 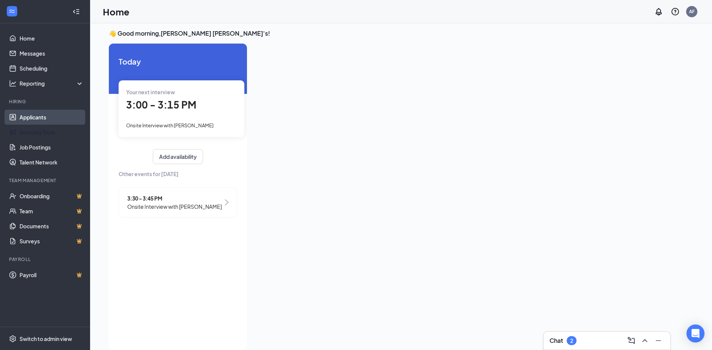 What do you see at coordinates (51, 147) in the screenshot?
I see `a: Job Postings` at bounding box center [51, 147].